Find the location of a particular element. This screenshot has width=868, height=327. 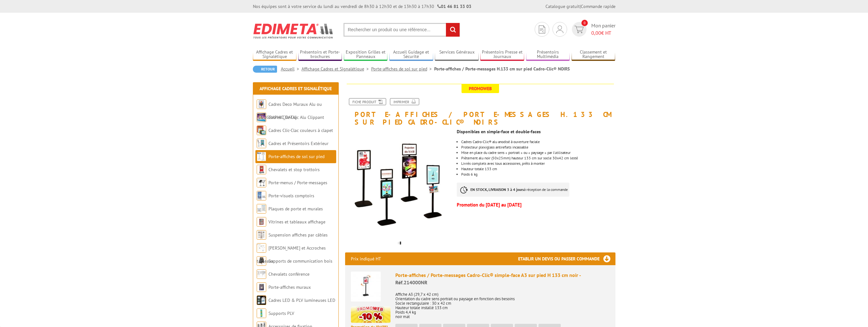

img: Cimaises et Accroches tableaux is located at coordinates (262, 248).